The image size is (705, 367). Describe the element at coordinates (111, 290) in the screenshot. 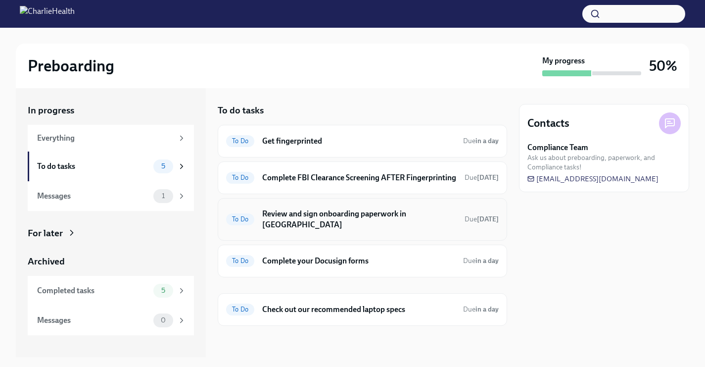

I see `a: Completed tasks5` at that location.